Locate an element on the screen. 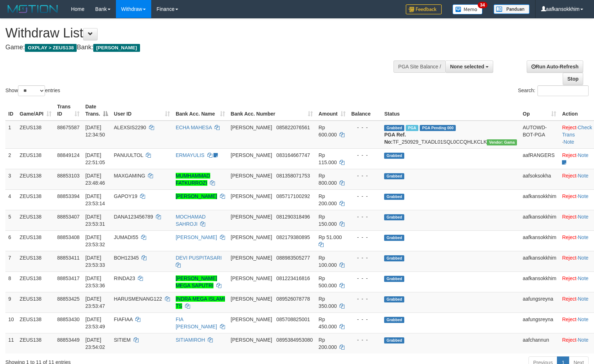 This screenshot has width=594, height=364. img: MOTION_logo.png is located at coordinates (33, 9).